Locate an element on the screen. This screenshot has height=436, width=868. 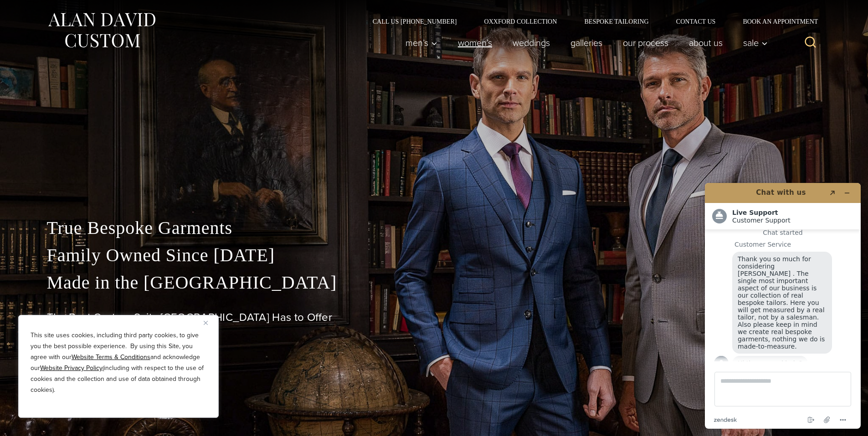
button: View Search Form is located at coordinates (811, 43).